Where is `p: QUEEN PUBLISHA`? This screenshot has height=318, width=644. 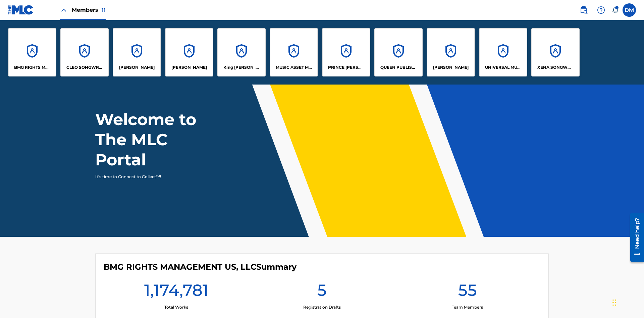
p: QUEEN PUBLISHA is located at coordinates (399, 67).